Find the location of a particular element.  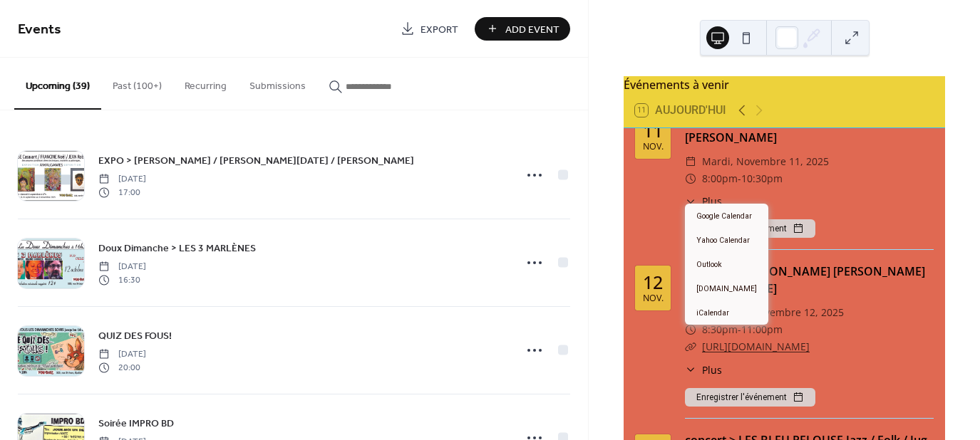

span: 8:00pm is located at coordinates (720, 179).